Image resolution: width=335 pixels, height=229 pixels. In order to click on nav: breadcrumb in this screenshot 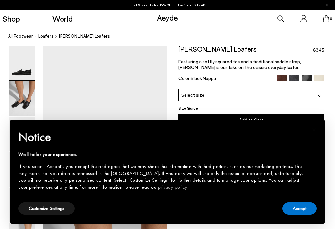, I will do `click(172, 36)`.